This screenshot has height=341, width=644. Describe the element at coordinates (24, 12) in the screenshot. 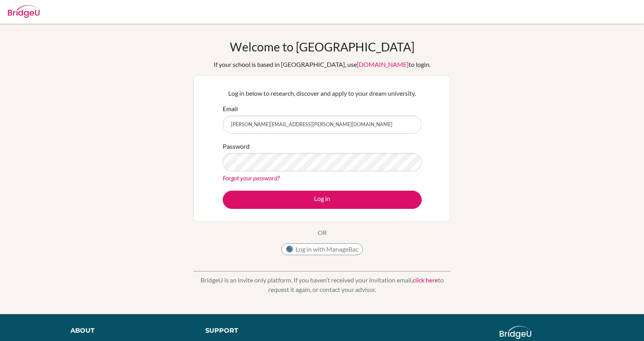

I see `img: Bridge-U` at that location.